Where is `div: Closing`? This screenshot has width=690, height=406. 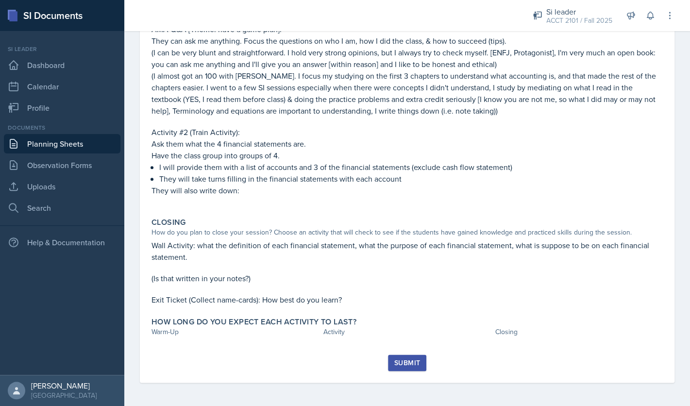 div: Closing is located at coordinates (579, 332).